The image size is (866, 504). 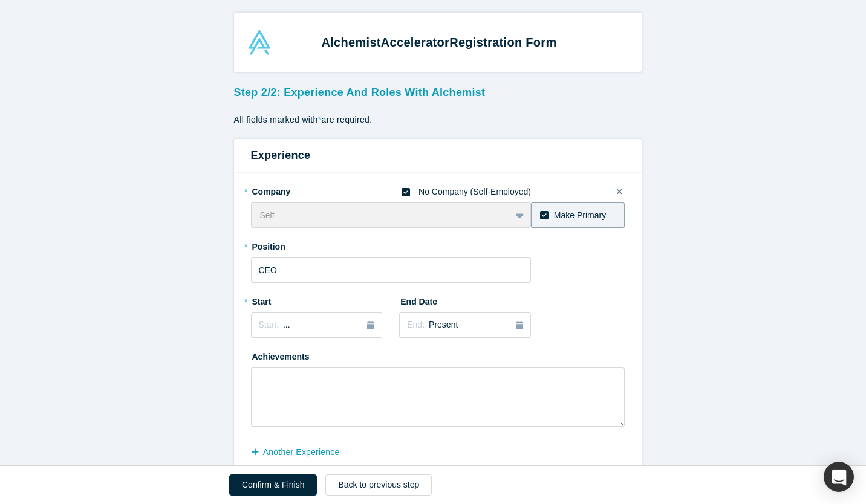 I want to click on img: Alchemist Accelerator Logo, so click(x=259, y=42).